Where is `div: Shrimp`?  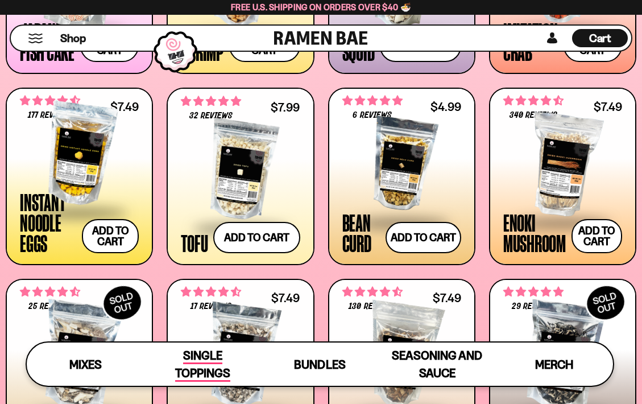 div: Shrimp is located at coordinates (202, 52).